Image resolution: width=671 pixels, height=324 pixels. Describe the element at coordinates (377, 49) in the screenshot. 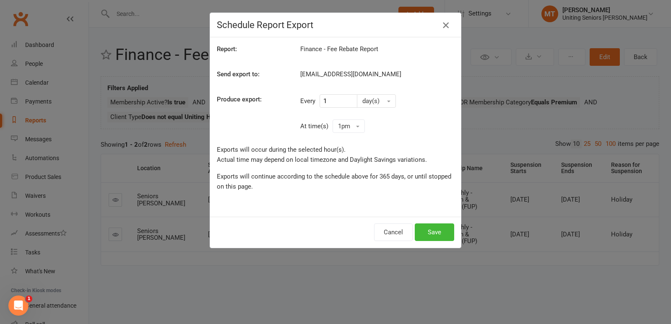

I see `div: Finance - Fee Rebate Report` at that location.